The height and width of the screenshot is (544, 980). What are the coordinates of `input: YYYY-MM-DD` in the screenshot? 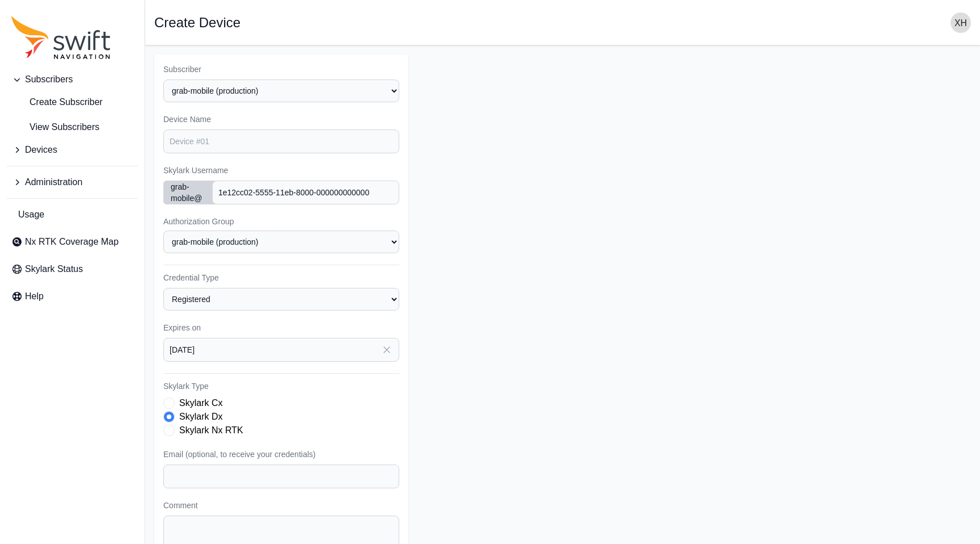 It's located at (282, 350).